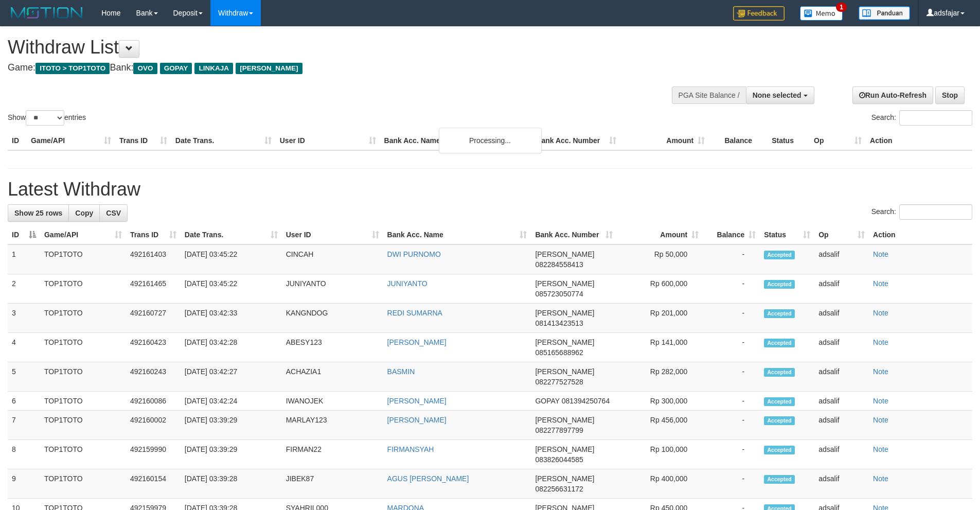 Image resolution: width=980 pixels, height=510 pixels. Describe the element at coordinates (17, 141) in the screenshot. I see `th: ID` at that location.